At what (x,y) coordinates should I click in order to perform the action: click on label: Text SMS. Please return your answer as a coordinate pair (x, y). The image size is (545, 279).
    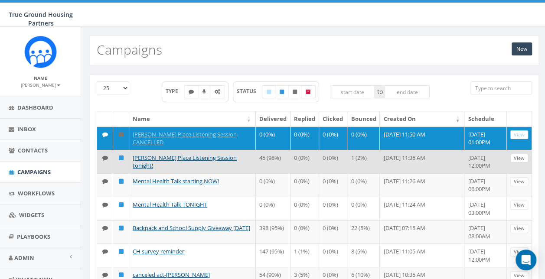
    Looking at the image, I should click on (191, 92).